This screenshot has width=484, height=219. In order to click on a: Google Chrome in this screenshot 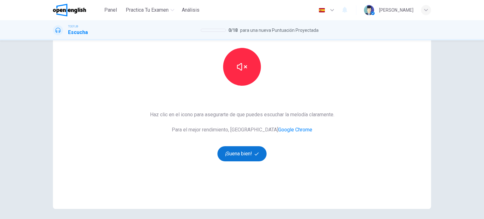, I will do `click(295, 130)`.